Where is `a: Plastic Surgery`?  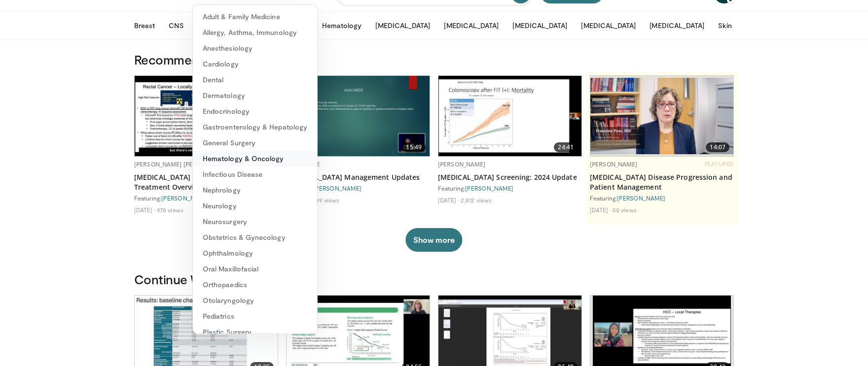
a: Plastic Surgery is located at coordinates (255, 332).